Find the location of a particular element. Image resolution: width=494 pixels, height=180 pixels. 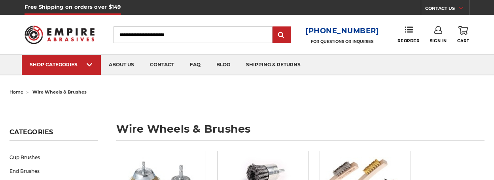

a: Cup Brushes is located at coordinates (53, 157).